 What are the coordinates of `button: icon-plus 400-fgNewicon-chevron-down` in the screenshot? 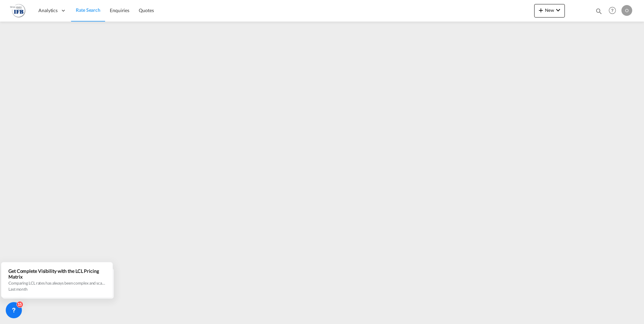 It's located at (550, 11).